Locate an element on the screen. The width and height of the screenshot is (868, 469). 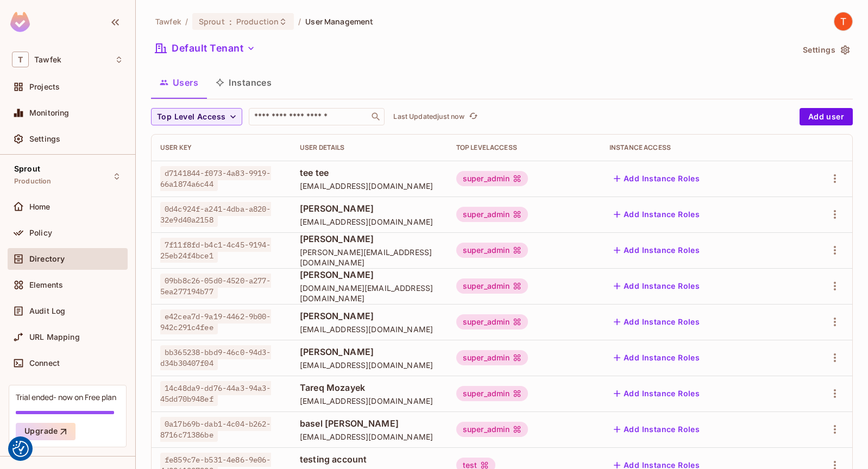
span: T is located at coordinates (20, 59).